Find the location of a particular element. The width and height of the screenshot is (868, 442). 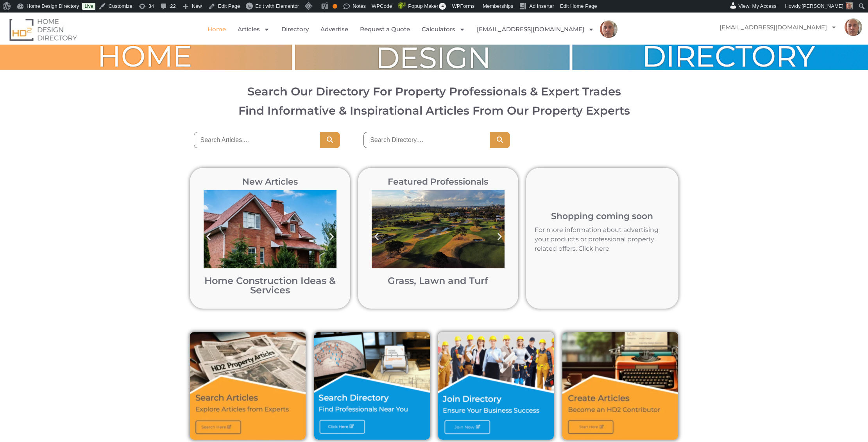

input: Search Articles.... is located at coordinates (257, 140).